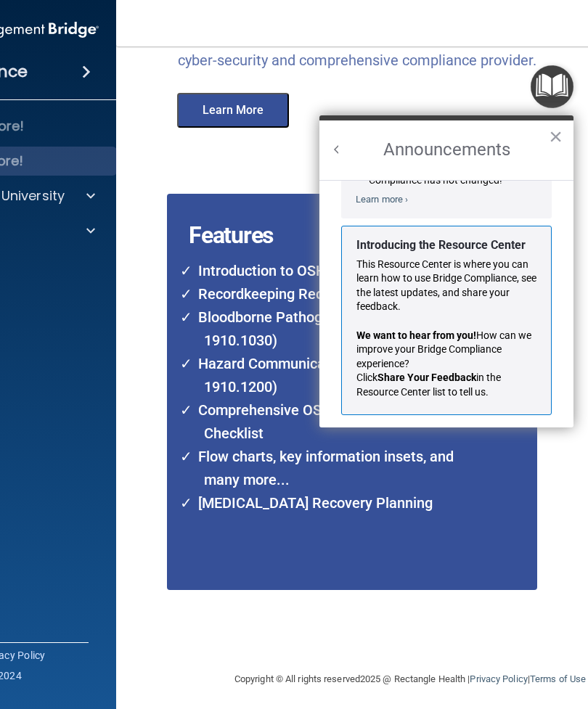 The width and height of the screenshot is (588, 709). What do you see at coordinates (335, 329) in the screenshot?
I see `li: Bloodborne Pathogen Standard (29 CFR 1910.1030)` at bounding box center [335, 329].